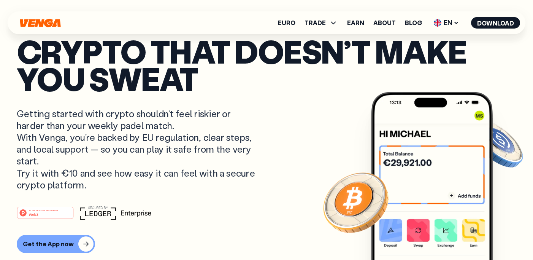  Describe the element at coordinates (413, 23) in the screenshot. I see `a: Blog` at that location.